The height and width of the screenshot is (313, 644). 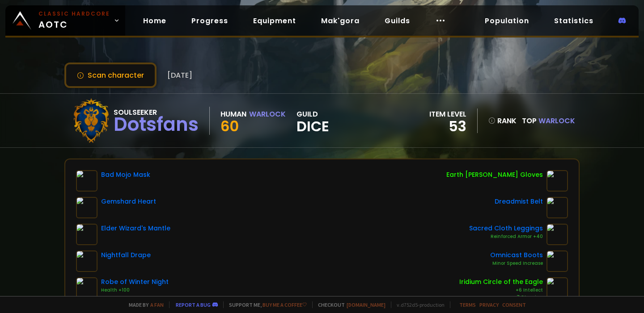 I want to click on div: Nightfall Drape, so click(x=126, y=255).